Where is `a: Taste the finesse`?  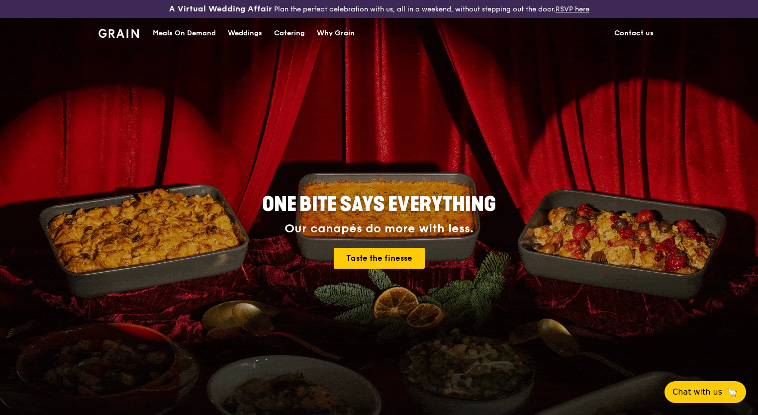
a: Taste the finesse is located at coordinates (379, 258).